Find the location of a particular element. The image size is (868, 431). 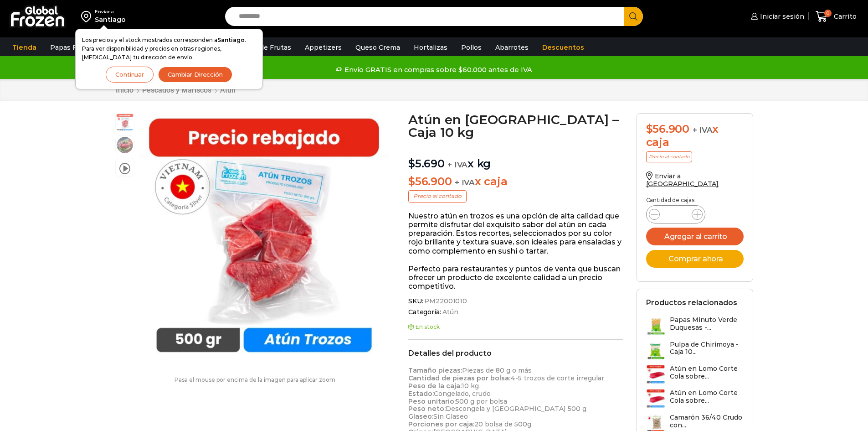

a: Appetizers is located at coordinates (323, 48).